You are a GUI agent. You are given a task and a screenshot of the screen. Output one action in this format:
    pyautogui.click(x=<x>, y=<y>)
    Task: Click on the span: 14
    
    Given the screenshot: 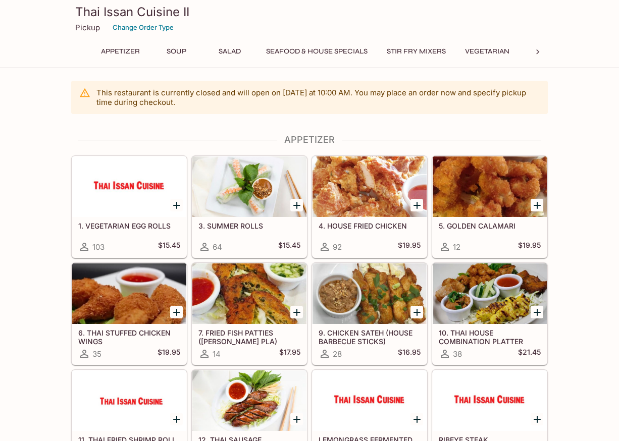 What is the action you would take?
    pyautogui.click(x=217, y=354)
    